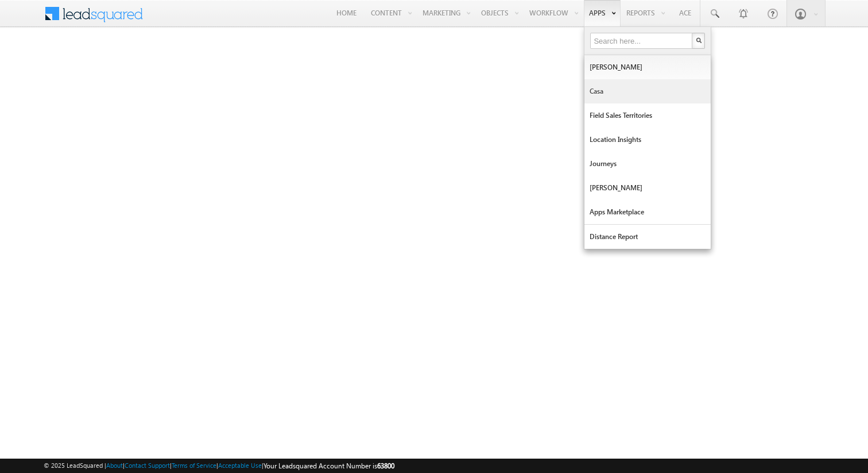 The width and height of the screenshot is (868, 473). I want to click on a: Casa, so click(648, 91).